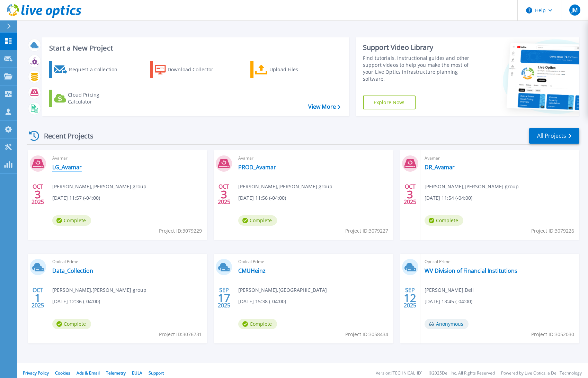 The width and height of the screenshot is (588, 378). I want to click on div: Cloud Pricing Calculator, so click(95, 98).